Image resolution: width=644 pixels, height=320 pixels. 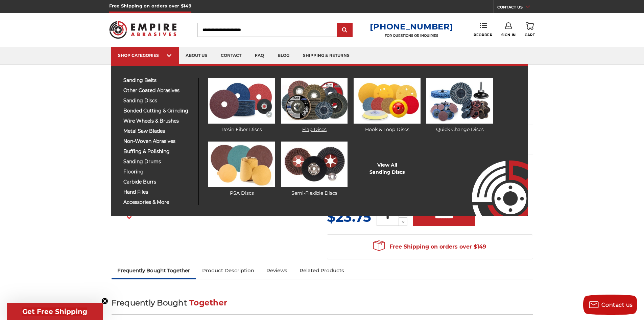 I want to click on span: buffing & polishing, so click(x=158, y=151).